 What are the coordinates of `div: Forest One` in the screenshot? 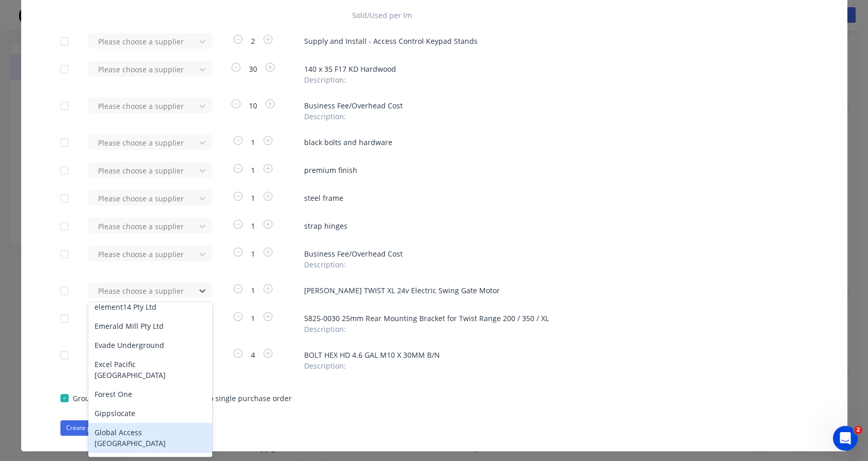 It's located at (150, 394).